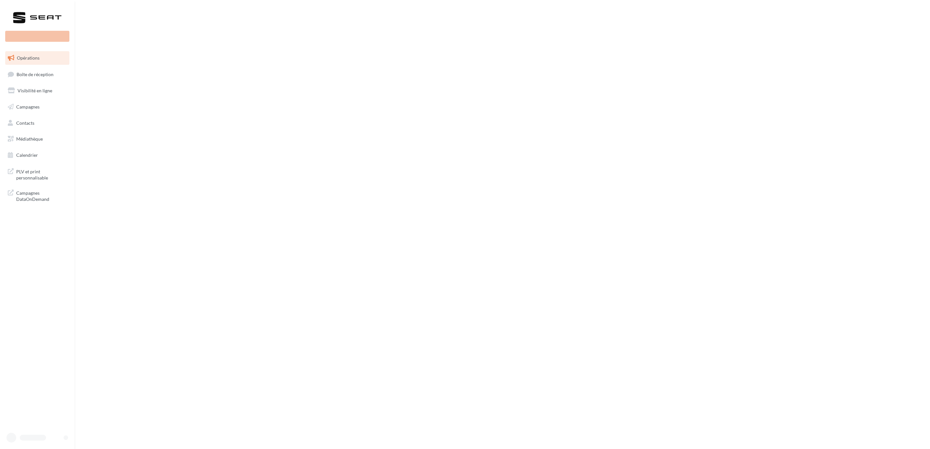  What do you see at coordinates (27, 155) in the screenshot?
I see `span: Calendrier` at bounding box center [27, 155].